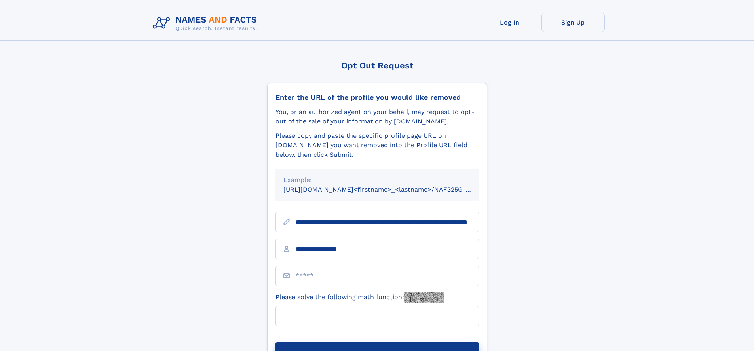  I want to click on a: Sign Up, so click(573, 22).